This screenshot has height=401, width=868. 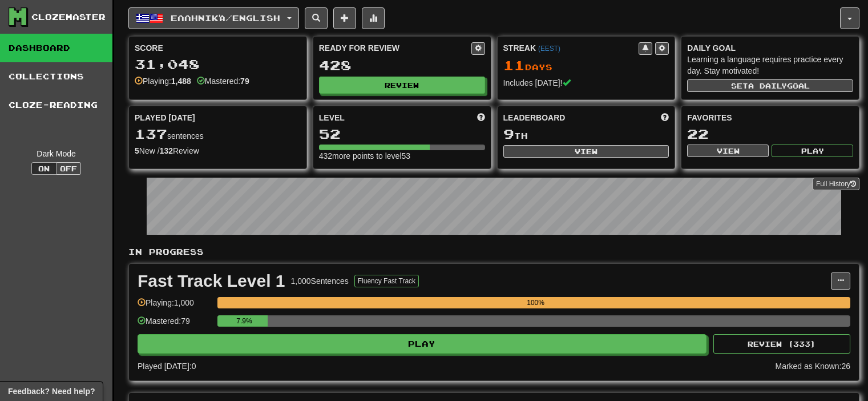 What do you see at coordinates (665, 118) in the screenshot?
I see `span: This week in points, UTC` at bounding box center [665, 118].